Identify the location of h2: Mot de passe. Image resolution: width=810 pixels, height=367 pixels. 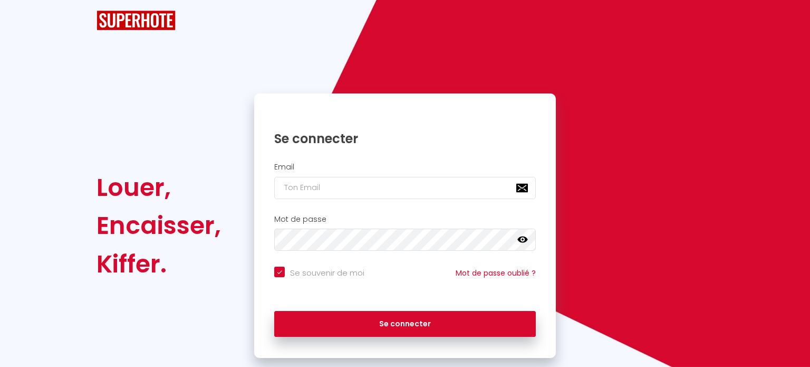
(405, 219).